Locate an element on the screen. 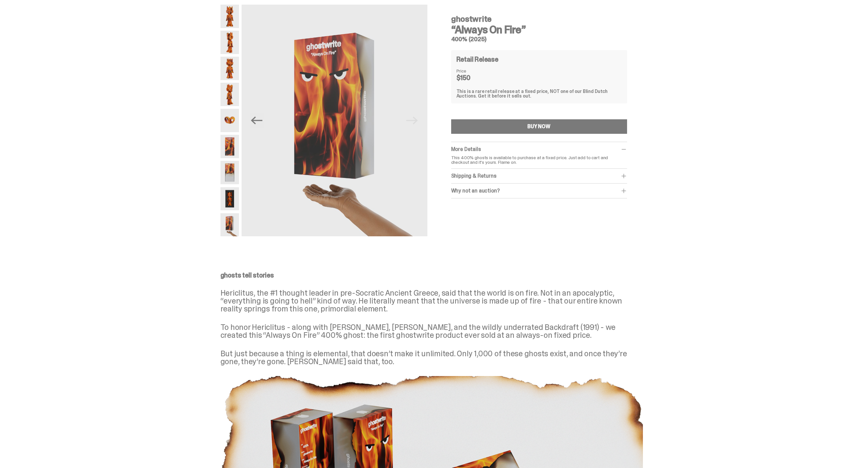 This screenshot has height=468, width=868. div: BUY NOW is located at coordinates (539, 127).